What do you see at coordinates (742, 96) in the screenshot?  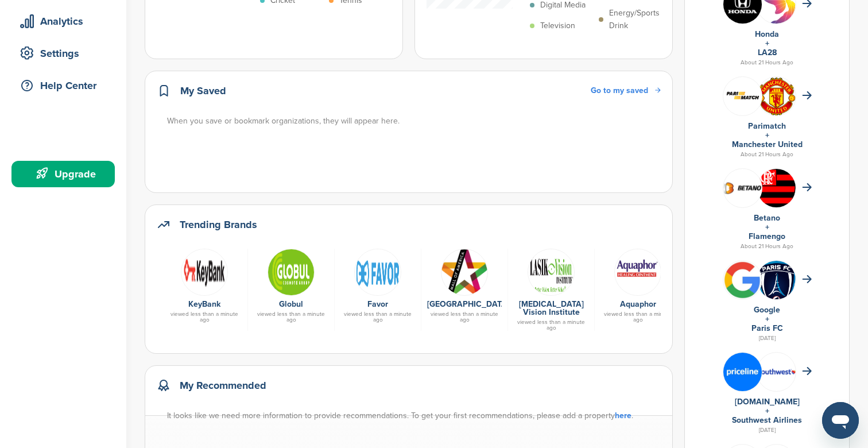 I see `img: Screen shot 2018 07 10 at 12.33.29 pm` at bounding box center [742, 96].